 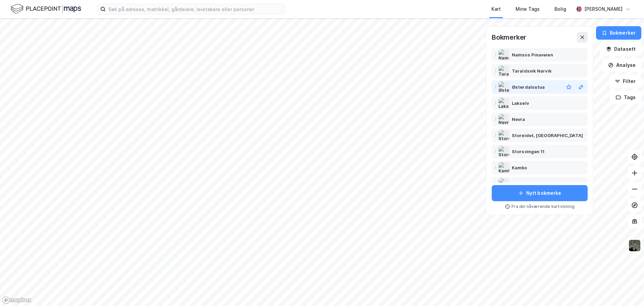 I want to click on img: logo.f888ab2527a4732fd821a326f86c7f29.svg, so click(x=46, y=9).